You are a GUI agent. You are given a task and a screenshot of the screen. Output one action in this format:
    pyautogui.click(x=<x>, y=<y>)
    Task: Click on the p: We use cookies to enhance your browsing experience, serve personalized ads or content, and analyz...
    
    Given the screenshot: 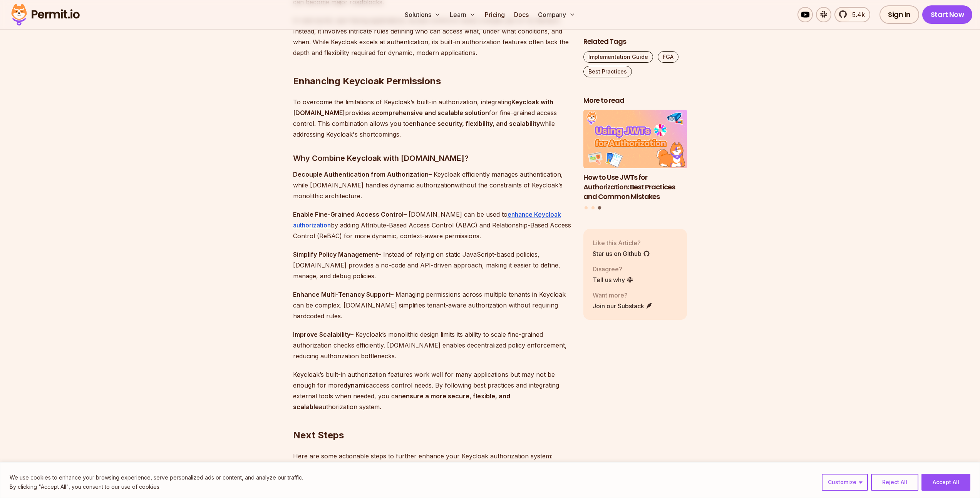 What is the action you would take?
    pyautogui.click(x=156, y=478)
    